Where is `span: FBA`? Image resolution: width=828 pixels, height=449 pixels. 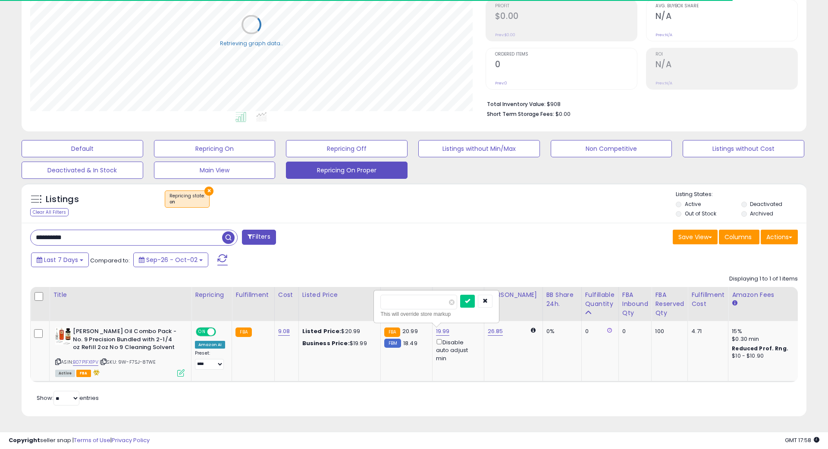 span: FBA is located at coordinates (84, 374).